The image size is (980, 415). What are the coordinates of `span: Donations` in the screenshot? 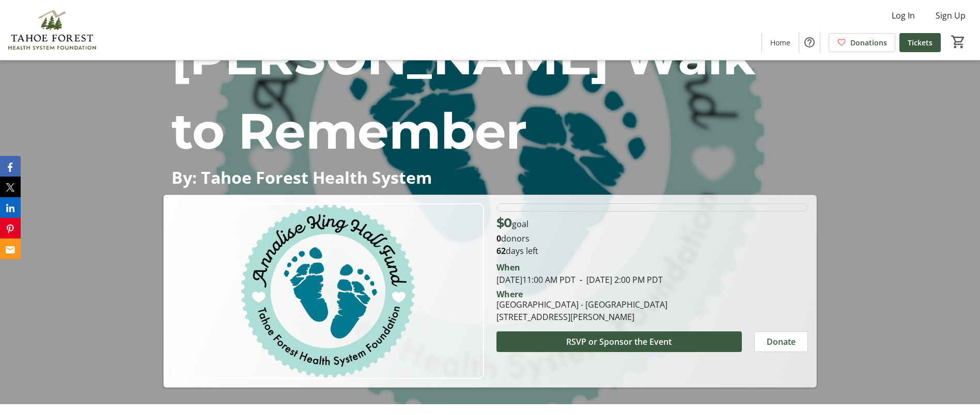 It's located at (868, 42).